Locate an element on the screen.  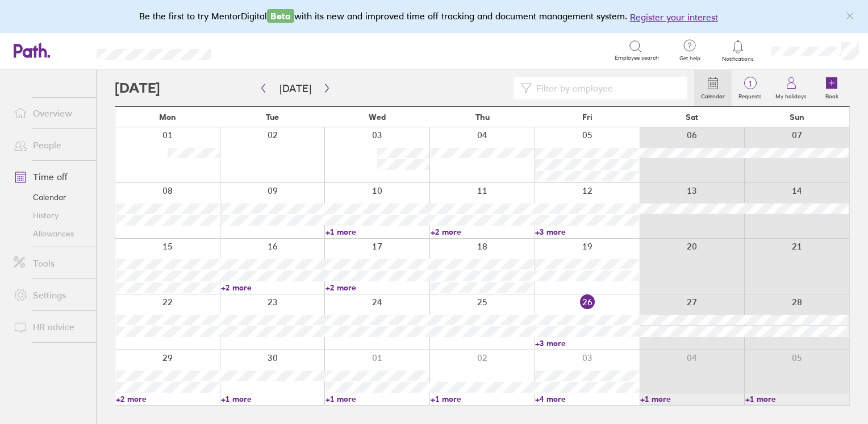
div: Search is located at coordinates (256, 50).